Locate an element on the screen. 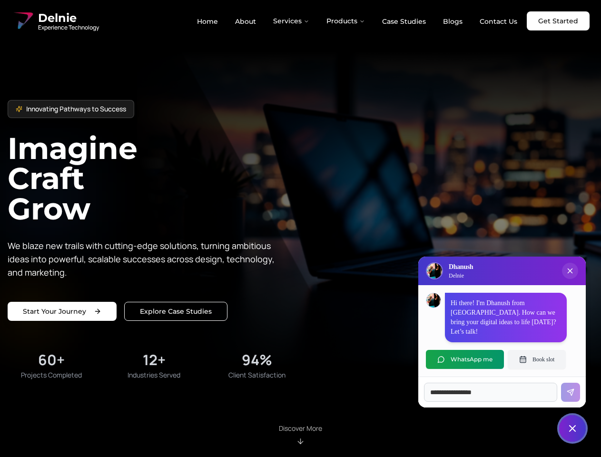  span: Experience Technology is located at coordinates (69, 28).